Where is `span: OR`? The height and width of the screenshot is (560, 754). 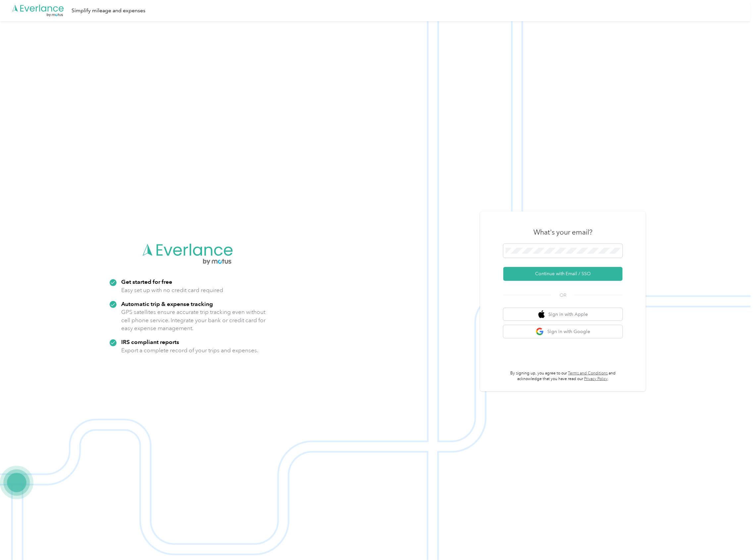 span: OR is located at coordinates (563, 295).